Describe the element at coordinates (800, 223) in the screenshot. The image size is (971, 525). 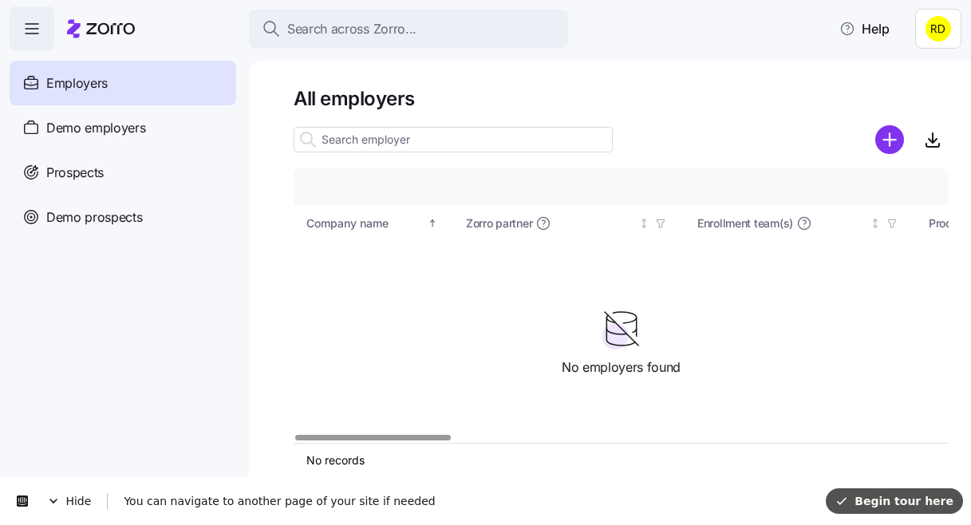
I see `th: Enrollment team(s)Not sorted` at that location.